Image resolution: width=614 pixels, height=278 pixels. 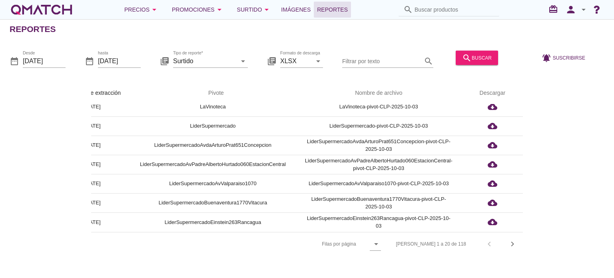 I want to click on th: Fecha de extracción: Sorted ascending. Activate to sort descending., so click(x=92, y=93).